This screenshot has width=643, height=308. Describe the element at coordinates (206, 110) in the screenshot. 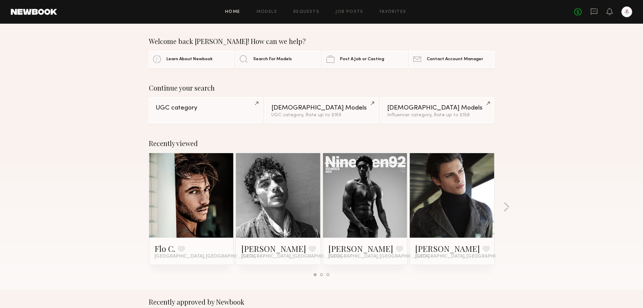

I see `a: UGC category` at that location.